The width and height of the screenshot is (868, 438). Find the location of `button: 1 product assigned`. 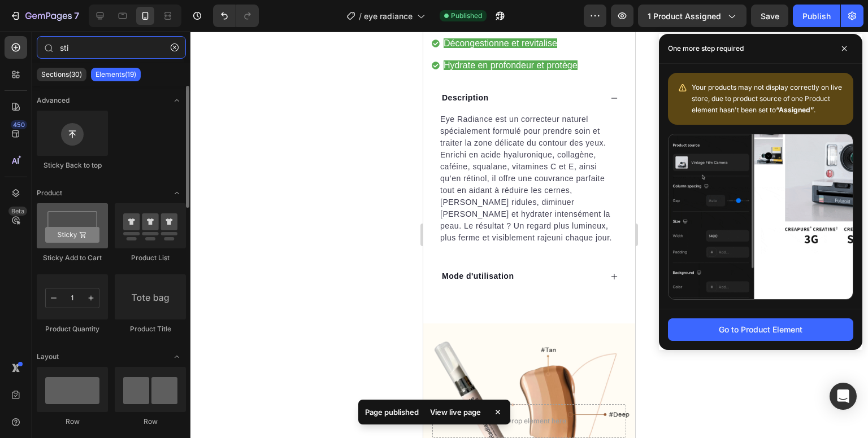

button: 1 product assigned is located at coordinates (693, 15).